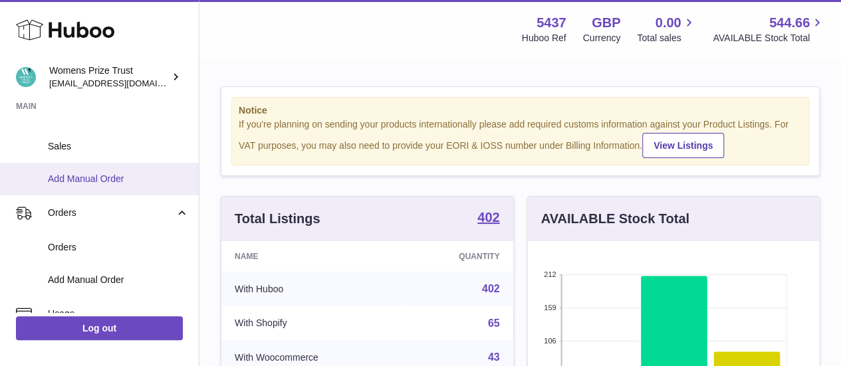 This screenshot has width=841, height=366. What do you see at coordinates (550, 341) in the screenshot?
I see `text: 106` at bounding box center [550, 341].